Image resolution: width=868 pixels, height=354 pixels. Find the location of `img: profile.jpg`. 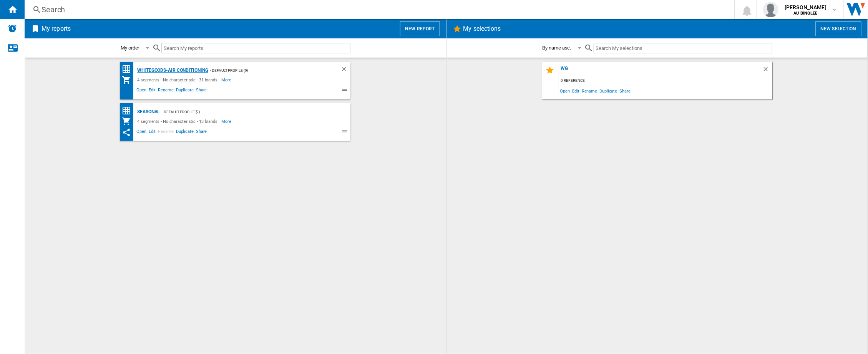

img: profile.jpg is located at coordinates (770, 10).